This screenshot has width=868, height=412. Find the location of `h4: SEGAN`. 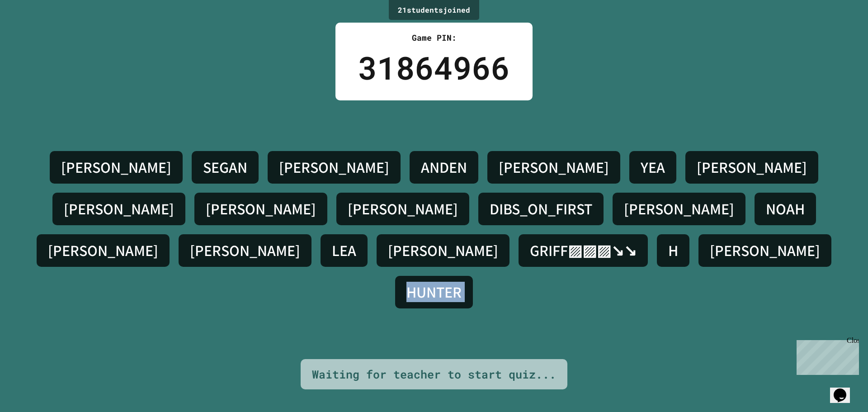

h4: SEGAN is located at coordinates (225, 167).